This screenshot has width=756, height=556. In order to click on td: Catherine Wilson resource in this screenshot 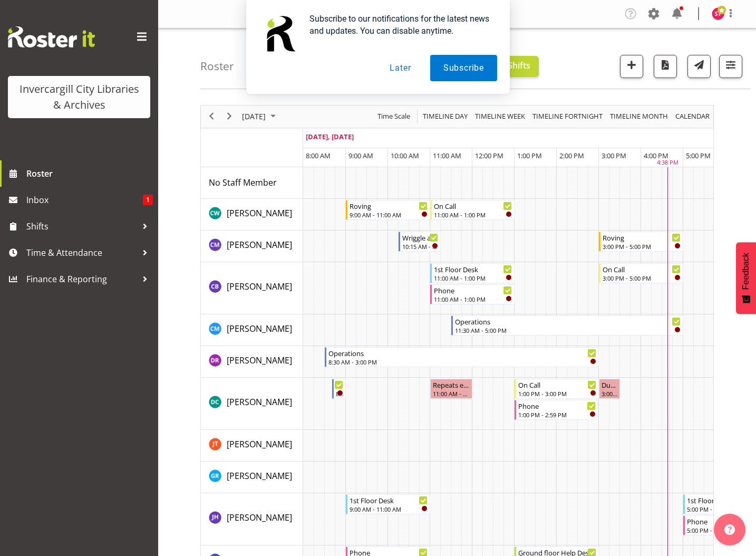, I will do `click(252, 215)`.